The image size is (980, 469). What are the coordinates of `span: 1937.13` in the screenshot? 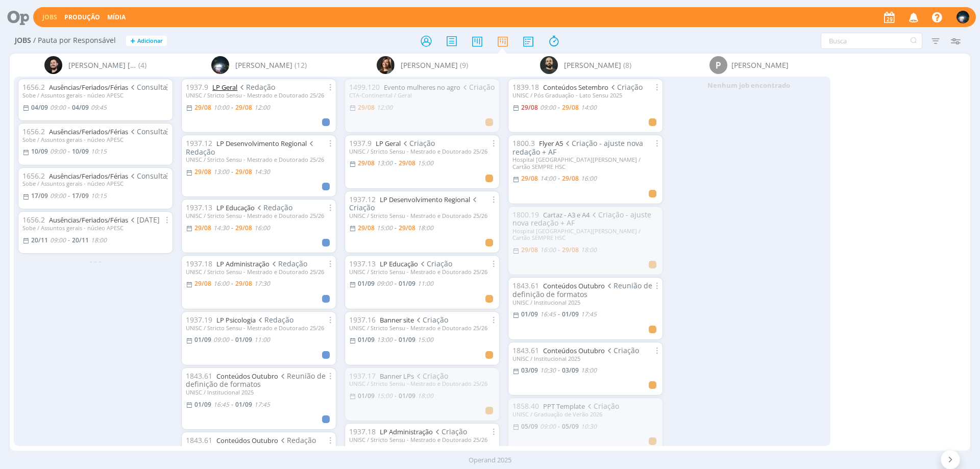 It's located at (362, 264).